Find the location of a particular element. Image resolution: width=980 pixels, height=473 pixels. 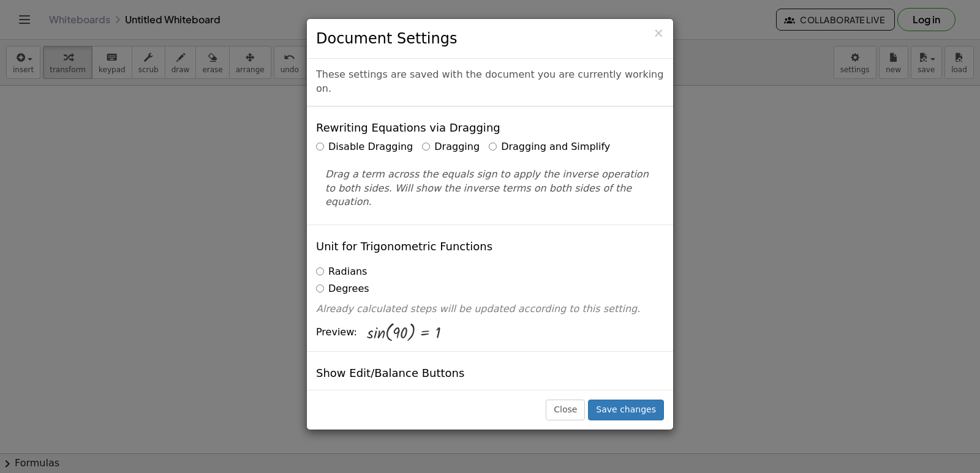

input: Disable Dragging is located at coordinates (320, 146).